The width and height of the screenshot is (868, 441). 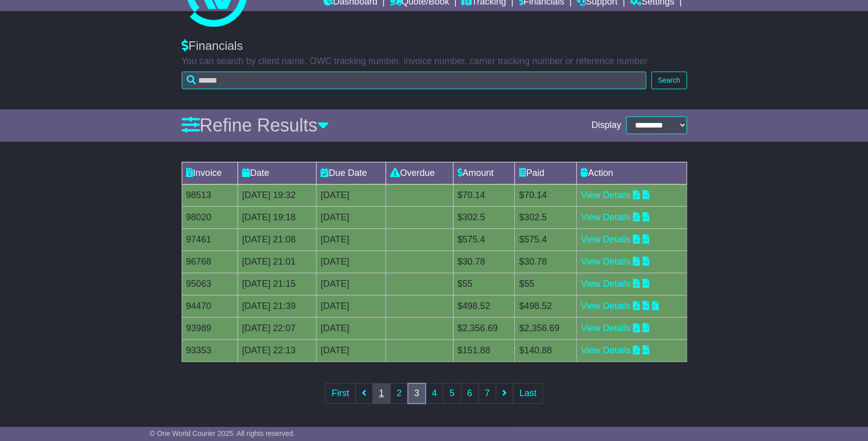 I want to click on a: 6, so click(x=470, y=393).